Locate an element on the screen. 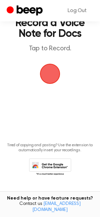 The width and height of the screenshot is (100, 217). img: Beep Logo is located at coordinates (50, 74).